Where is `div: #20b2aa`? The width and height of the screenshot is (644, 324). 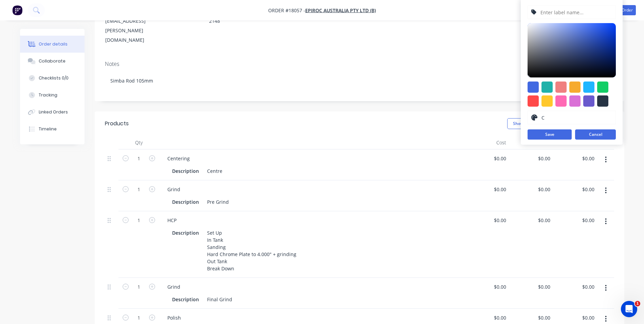
div: #20b2aa is located at coordinates (547, 87).